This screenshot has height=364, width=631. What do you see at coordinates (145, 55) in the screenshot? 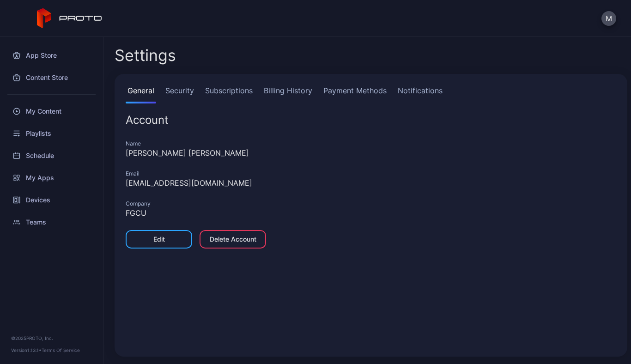
I see `h2: Settings` at bounding box center [145, 55].